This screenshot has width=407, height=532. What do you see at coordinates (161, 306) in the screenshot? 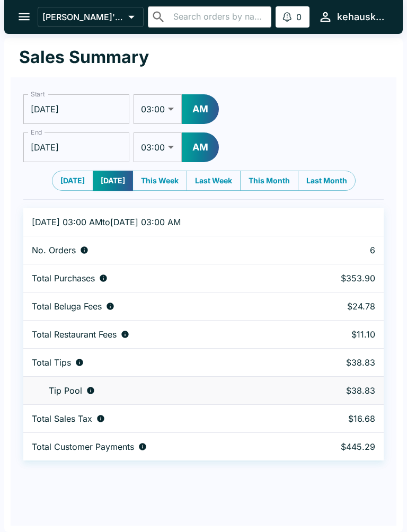
I see `div: Fees paid by diners to Beluga` at bounding box center [161, 306].